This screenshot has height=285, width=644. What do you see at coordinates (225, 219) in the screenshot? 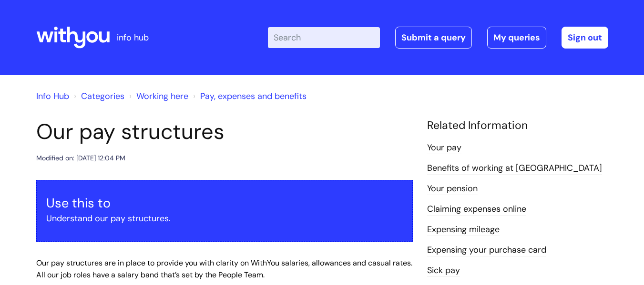
I see `p: Understand our pay structures.` at bounding box center [225, 219].